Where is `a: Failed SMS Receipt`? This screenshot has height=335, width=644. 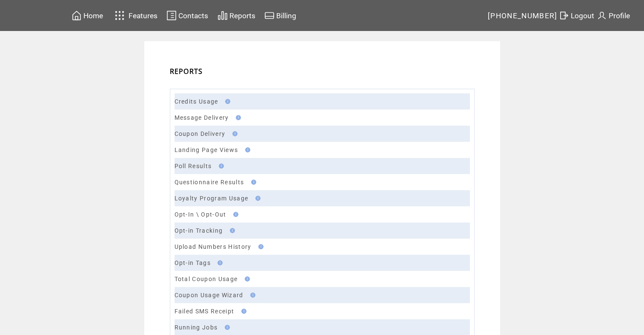 a: Failed SMS Receipt is located at coordinates (204, 312).